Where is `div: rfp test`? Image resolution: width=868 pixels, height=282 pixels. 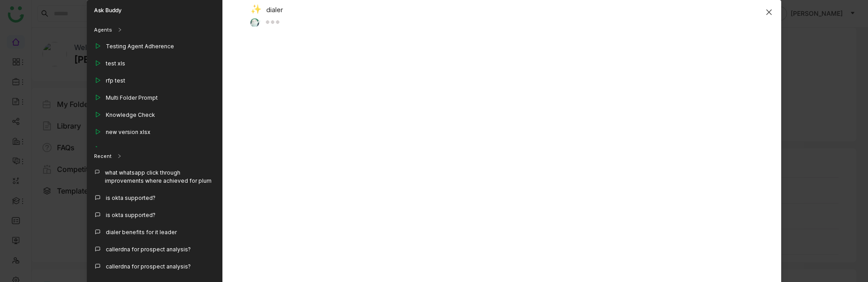
div: rfp test is located at coordinates (116, 81).